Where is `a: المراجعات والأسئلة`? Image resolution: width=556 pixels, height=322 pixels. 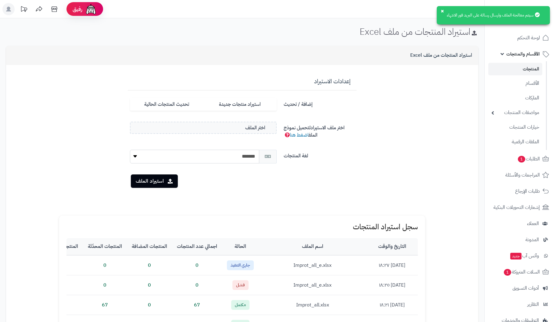 a: المراجعات والأسئلة is located at coordinates (520, 175).